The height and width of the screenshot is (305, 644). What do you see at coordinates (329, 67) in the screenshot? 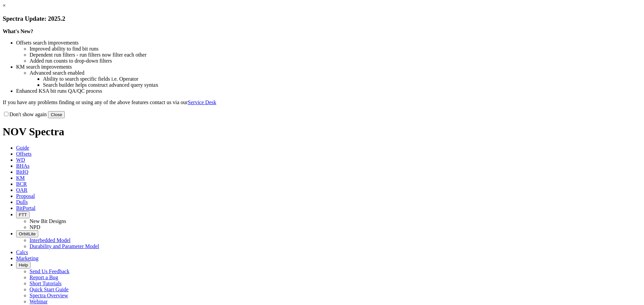
I see `li: KM search improvements` at bounding box center [329, 67].